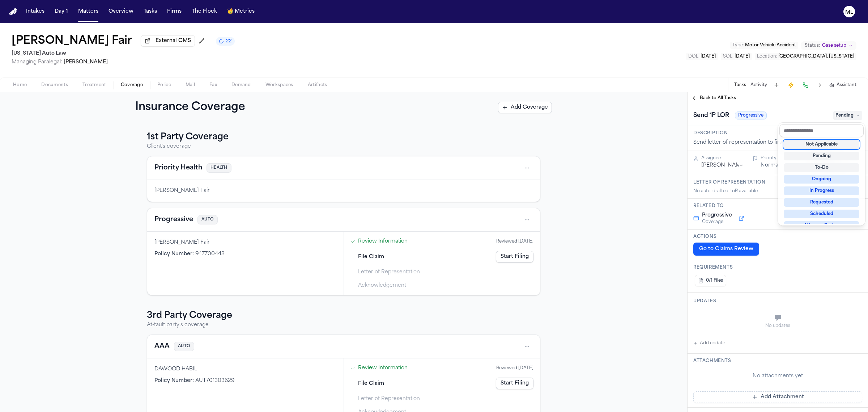 This screenshot has width=868, height=412. Describe the element at coordinates (822, 179) in the screenshot. I see `div: Ongoing` at that location.